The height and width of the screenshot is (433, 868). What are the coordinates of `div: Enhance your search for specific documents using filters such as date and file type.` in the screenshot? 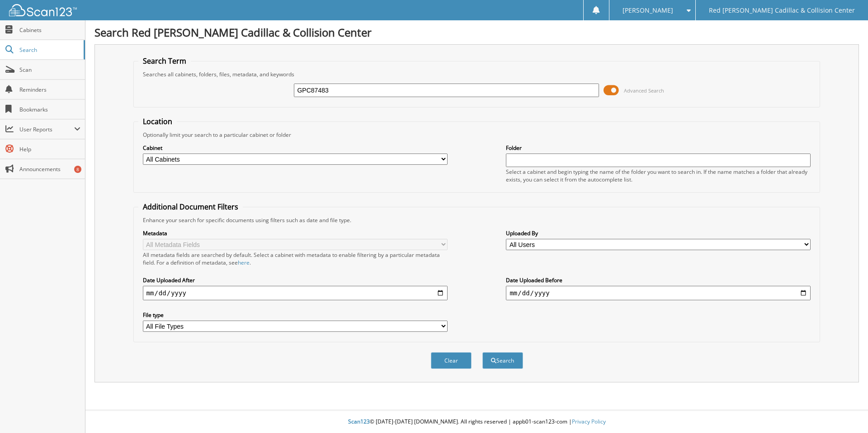 It's located at (477, 220).